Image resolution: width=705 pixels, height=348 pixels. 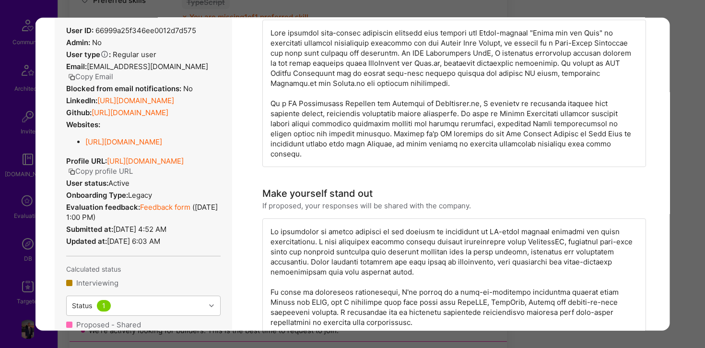 I want to click on strong: Onboarding Type:, so click(x=97, y=194).